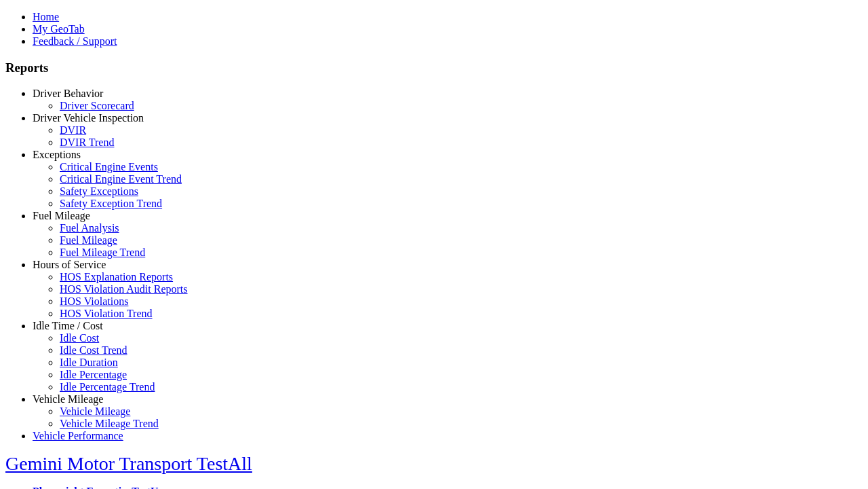 The height and width of the screenshot is (489, 868). Describe the element at coordinates (58, 29) in the screenshot. I see `a: My GeoTab` at that location.